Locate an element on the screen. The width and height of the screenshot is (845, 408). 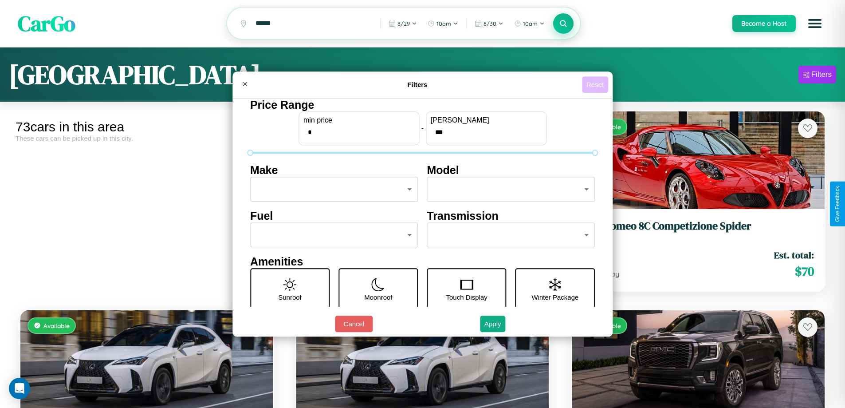
button: Become a Host is located at coordinates (764, 24).